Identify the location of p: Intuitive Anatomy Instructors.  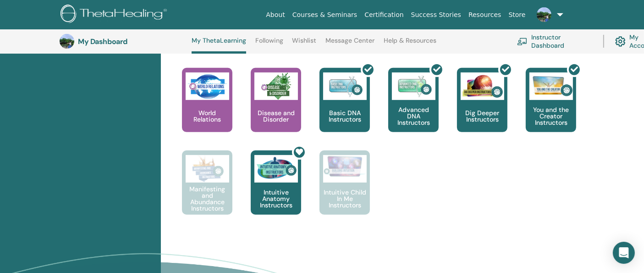
(276, 199).